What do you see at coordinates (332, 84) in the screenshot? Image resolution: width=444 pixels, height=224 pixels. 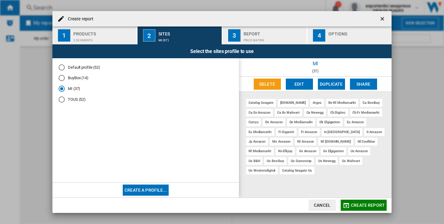 I see `button: Duplicate` at bounding box center [332, 84].